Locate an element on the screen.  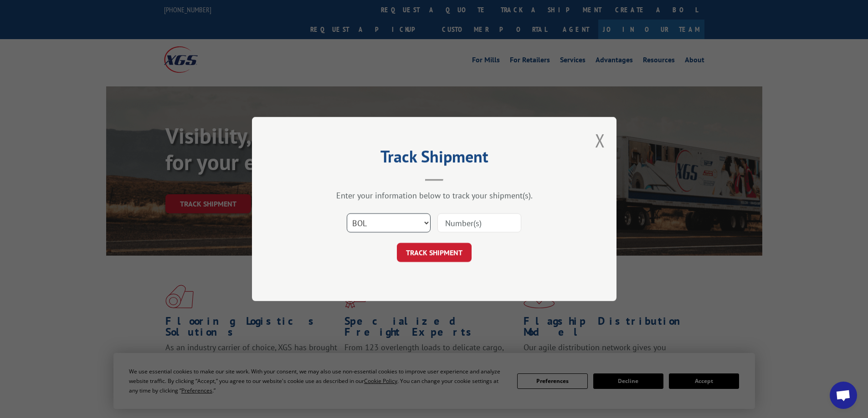
button: Close modal is located at coordinates (600, 140).